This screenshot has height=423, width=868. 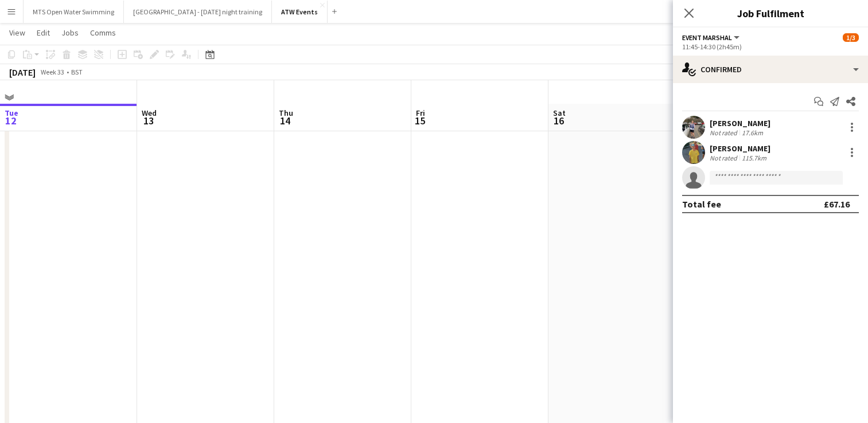 What do you see at coordinates (770, 13) in the screenshot?
I see `h3: Job Fulfilment` at bounding box center [770, 13].